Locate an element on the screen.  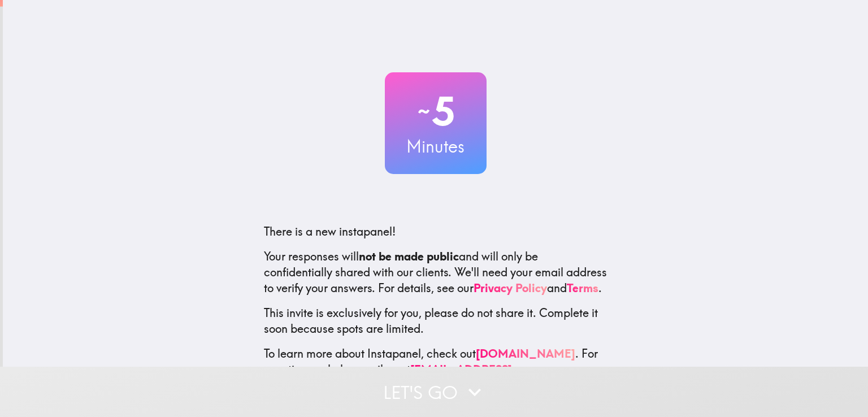
h2: 5 is located at coordinates (436, 111).